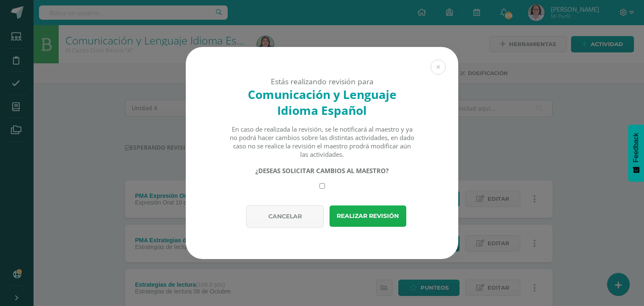  Describe the element at coordinates (322, 171) in the screenshot. I see `strong: ¿DESEAS SOLICITAR CAMBIOS AL MAESTRO?` at that location.